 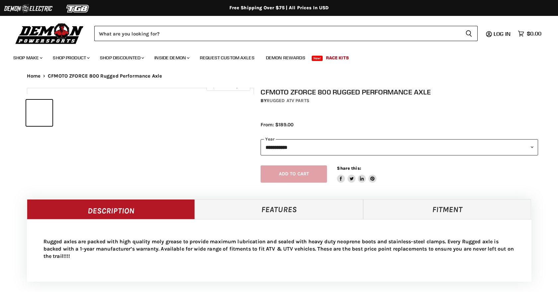 I want to click on div: by, so click(x=399, y=101).